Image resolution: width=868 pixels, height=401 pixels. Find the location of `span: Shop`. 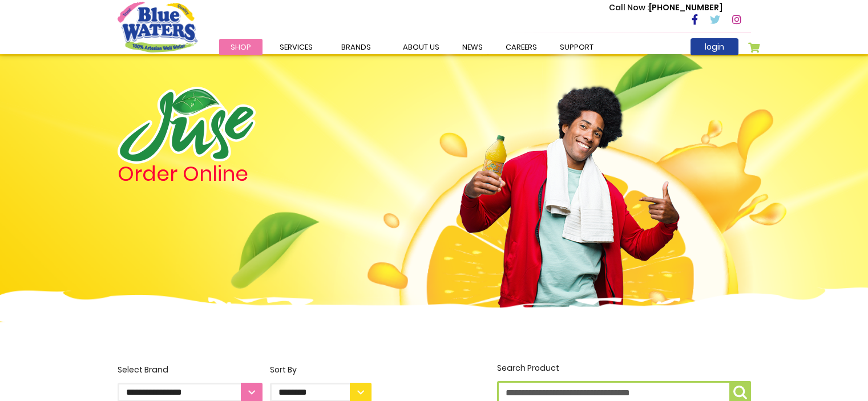

span: Shop is located at coordinates (241, 47).